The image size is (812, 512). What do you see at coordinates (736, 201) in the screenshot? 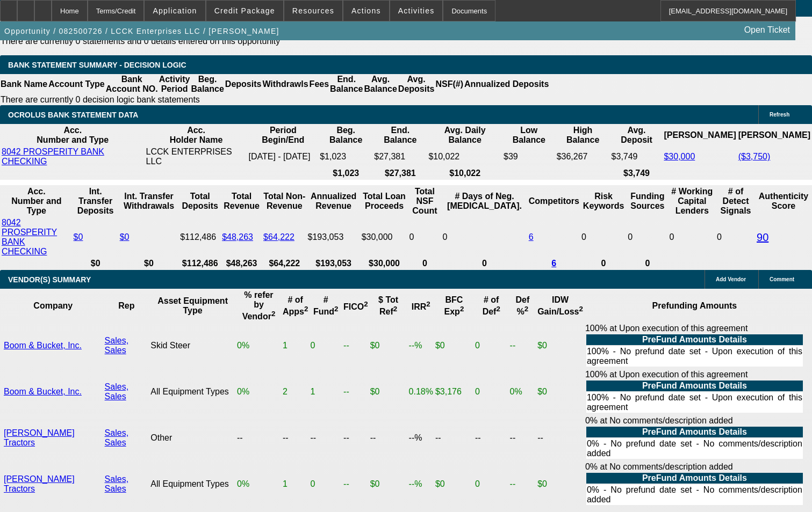
I see `th: # of Detect Signals` at bounding box center [736, 201].